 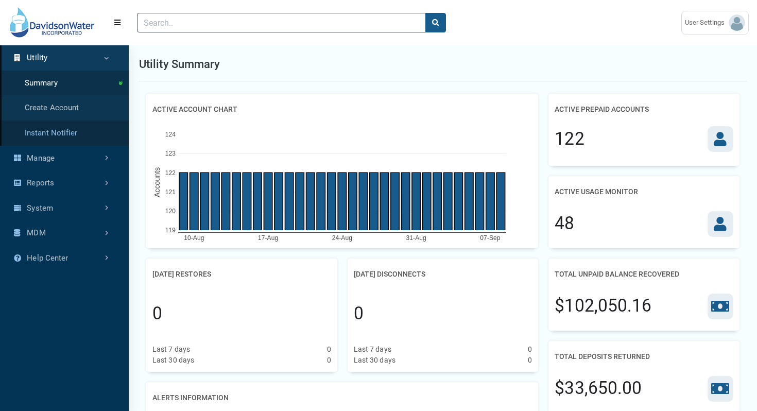 I want to click on h2: Active Prepaid Accounts, so click(x=601, y=109).